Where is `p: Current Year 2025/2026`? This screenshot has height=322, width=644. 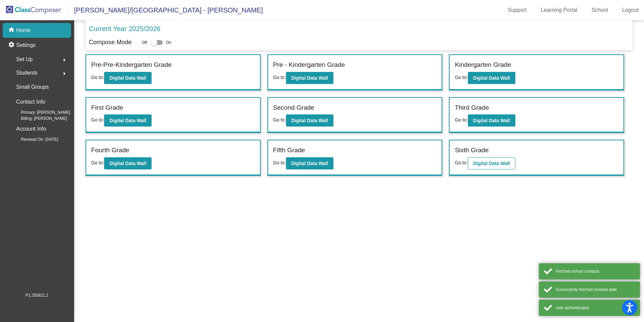 p: Current Year 2025/2026 is located at coordinates (125, 29).